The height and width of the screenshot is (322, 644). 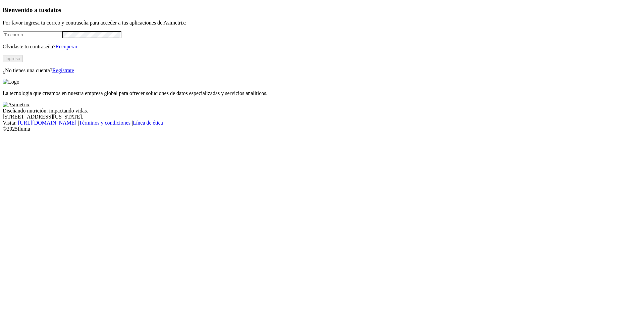 What do you see at coordinates (148, 123) in the screenshot?
I see `a: Línea de ética` at bounding box center [148, 123].